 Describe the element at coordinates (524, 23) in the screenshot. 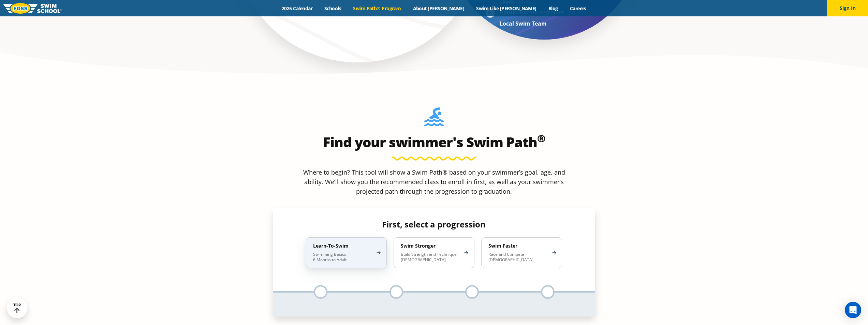

I see `strong: Local Swim Team` at that location.